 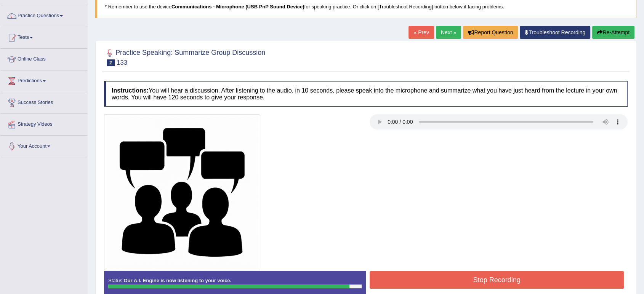 I want to click on b: Instructions:, so click(x=130, y=91).